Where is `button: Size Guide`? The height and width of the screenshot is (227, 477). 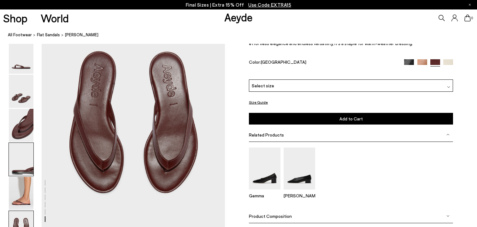 button: Size Guide is located at coordinates (258, 102).